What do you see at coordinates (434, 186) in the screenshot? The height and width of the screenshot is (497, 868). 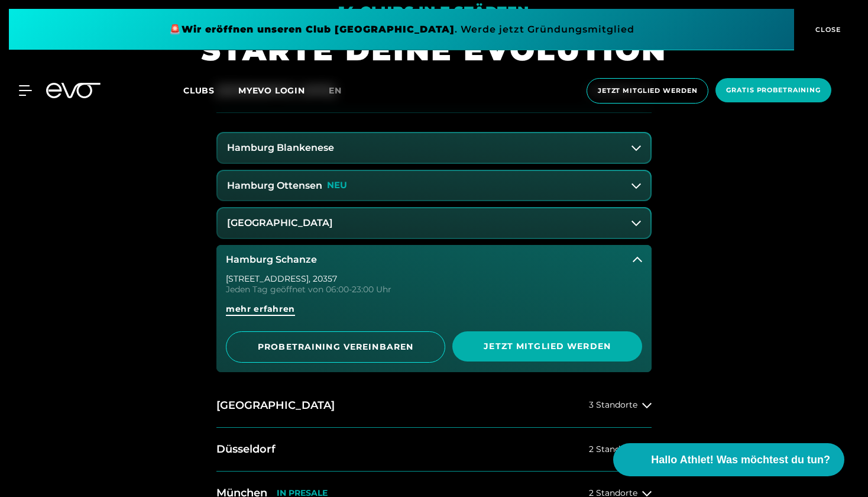 I see `button: Hamburg OttensenNEU` at bounding box center [434, 186].